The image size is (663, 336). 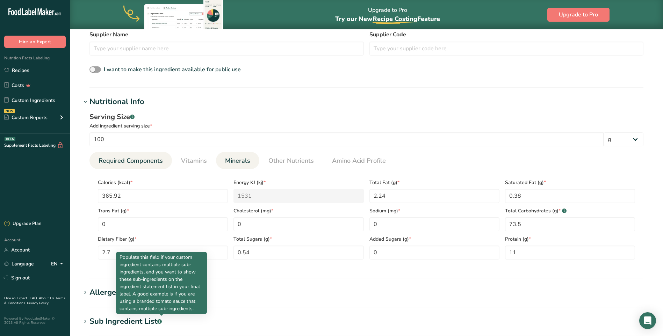 What do you see at coordinates (346, 139) in the screenshot?
I see `input: Type your serving size here` at bounding box center [346, 139].